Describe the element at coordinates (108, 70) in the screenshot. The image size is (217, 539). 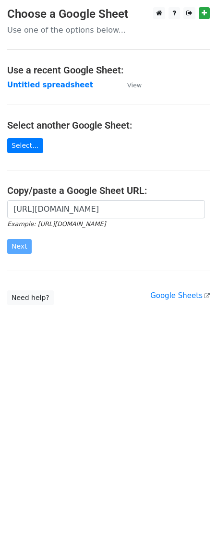
I see `h4: Use a recent Google Sheet:` at that location.